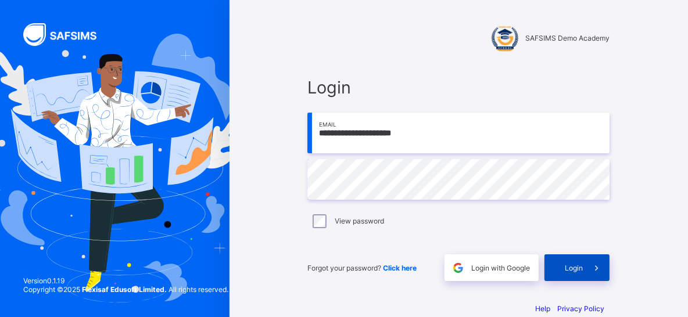  Describe the element at coordinates (125, 281) in the screenshot. I see `span: Version 0.1.19` at that location.